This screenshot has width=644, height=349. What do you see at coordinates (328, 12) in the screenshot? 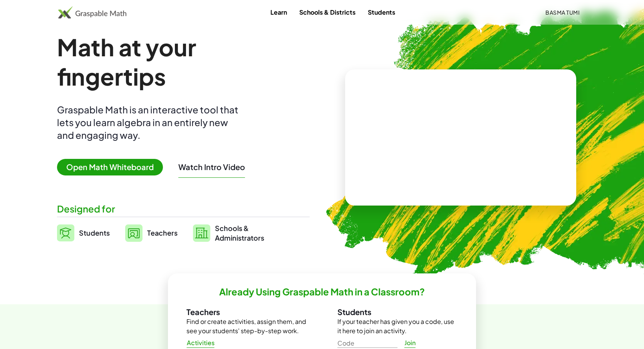
I see `a: Schools & Districts` at bounding box center [328, 12].